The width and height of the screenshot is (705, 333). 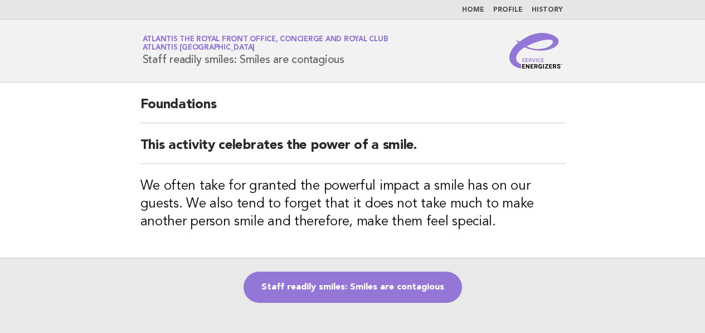 I want to click on a: Staff readily smiles: Smiles are contagious, so click(x=353, y=287).